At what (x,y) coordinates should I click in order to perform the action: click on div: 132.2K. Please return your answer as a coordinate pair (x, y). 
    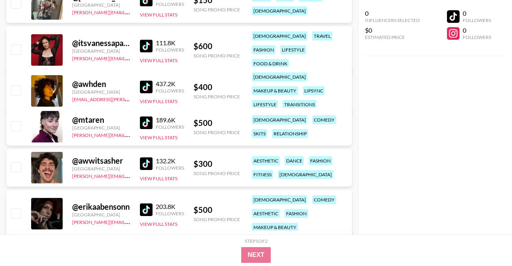
    Looking at the image, I should click on (170, 161).